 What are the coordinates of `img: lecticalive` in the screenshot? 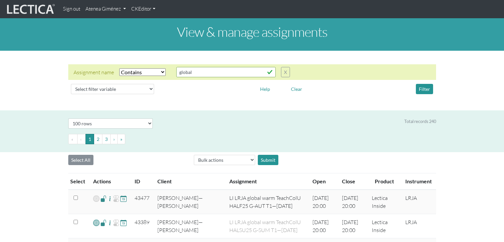 It's located at (30, 9).